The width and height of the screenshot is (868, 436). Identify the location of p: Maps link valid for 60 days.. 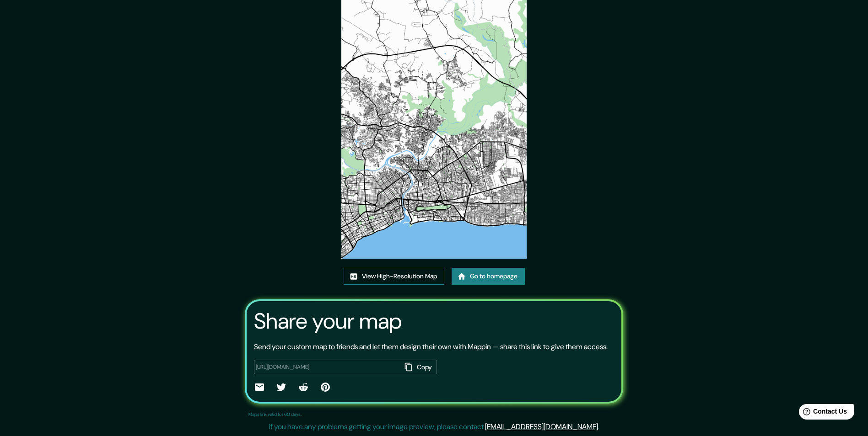
(275, 414).